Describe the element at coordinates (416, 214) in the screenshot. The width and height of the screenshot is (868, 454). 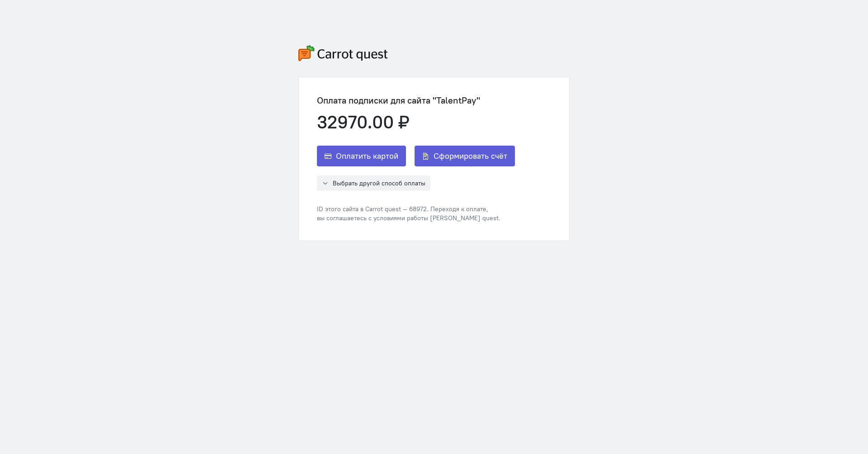
I see `div: ID этого сайта в Carrot quest — 68972. Переходя к оплате, вы соглашаетесь с условиями работы [PER...` at that location.